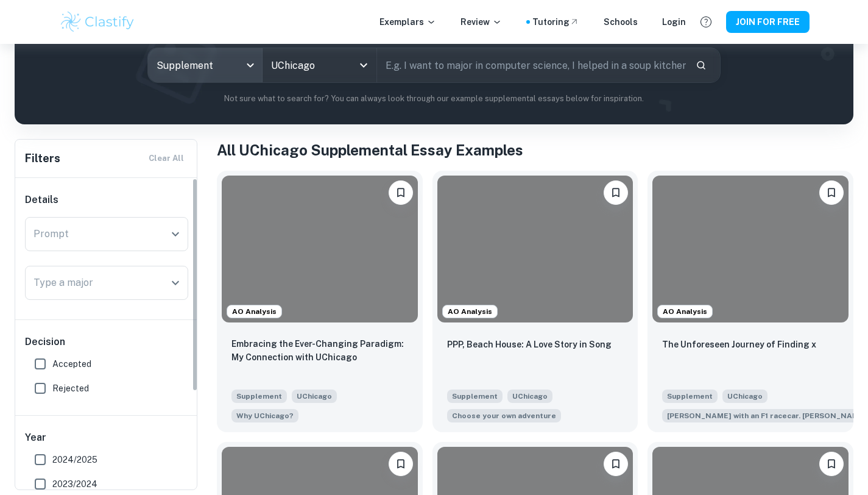 The width and height of the screenshot is (868, 495). What do you see at coordinates (556, 22) in the screenshot?
I see `a: Tutoring` at bounding box center [556, 22].